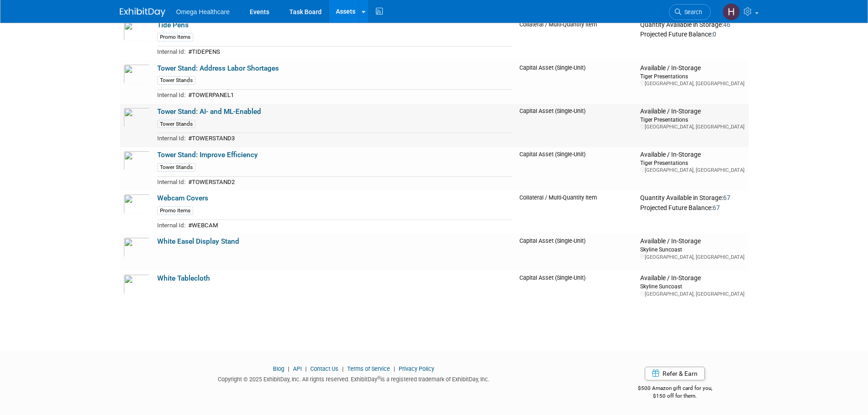  I want to click on div: $150 off for them., so click(675, 396).